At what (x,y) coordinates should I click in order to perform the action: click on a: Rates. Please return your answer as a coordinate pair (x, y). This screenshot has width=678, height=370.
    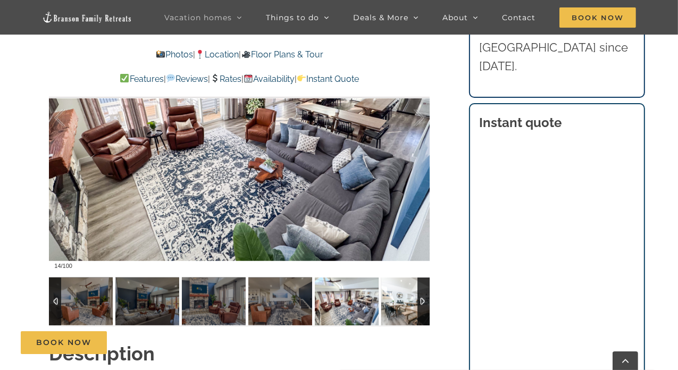
    Looking at the image, I should click on (226, 79).